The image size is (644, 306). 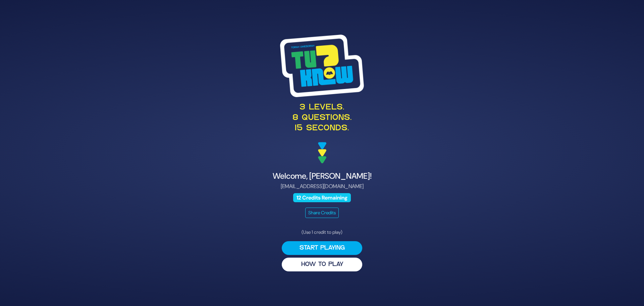 What do you see at coordinates (322, 232) in the screenshot?
I see `p: (Use 1 credit to play)` at bounding box center [322, 232].